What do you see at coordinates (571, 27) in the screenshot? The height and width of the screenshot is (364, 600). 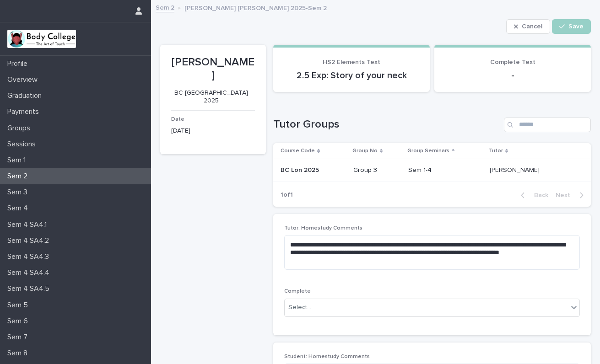 I see `button: Save` at bounding box center [571, 27].